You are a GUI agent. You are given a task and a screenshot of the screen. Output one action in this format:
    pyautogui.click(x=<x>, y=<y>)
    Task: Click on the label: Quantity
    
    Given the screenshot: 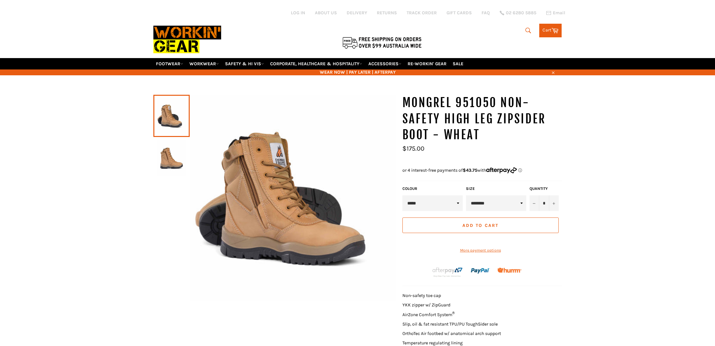 What is the action you would take?
    pyautogui.click(x=544, y=188)
    